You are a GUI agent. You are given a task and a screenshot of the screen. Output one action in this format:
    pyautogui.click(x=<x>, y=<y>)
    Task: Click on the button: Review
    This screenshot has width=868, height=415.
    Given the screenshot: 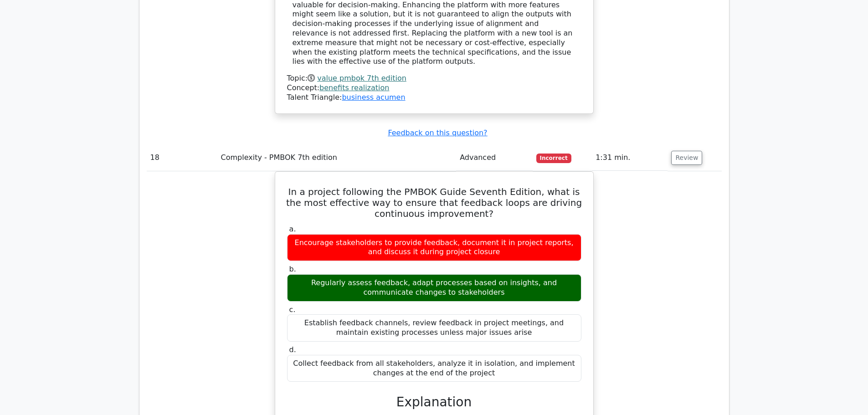 What is the action you would take?
    pyautogui.click(x=687, y=158)
    